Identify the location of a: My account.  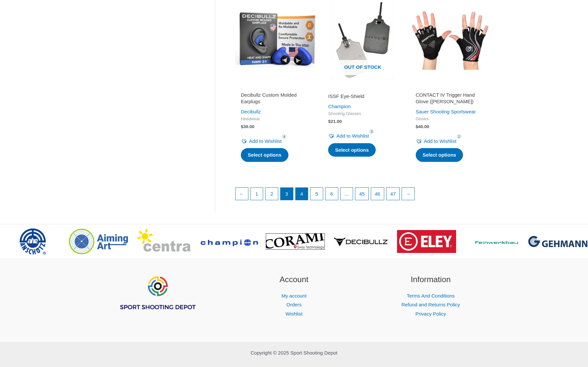
(294, 296).